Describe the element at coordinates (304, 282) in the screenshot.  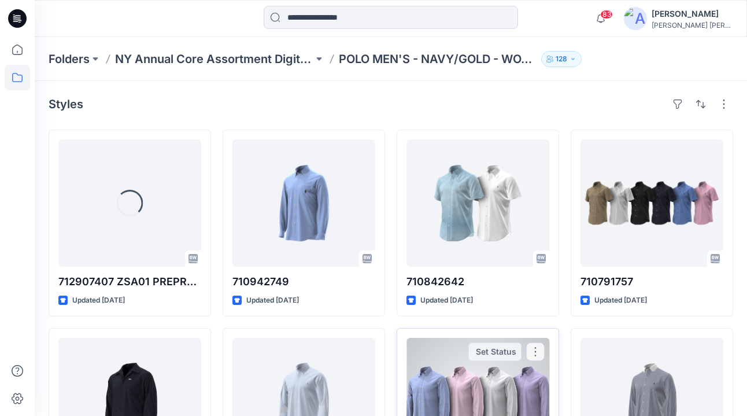
I see `p: 710942749` at that location.